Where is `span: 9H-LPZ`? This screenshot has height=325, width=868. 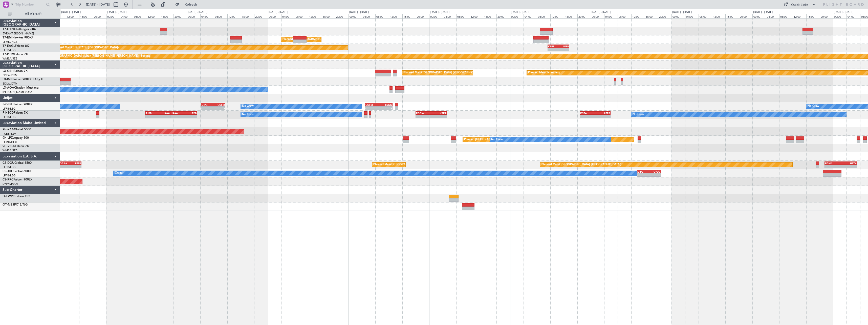
span: 9H-LPZ is located at coordinates (8, 138).